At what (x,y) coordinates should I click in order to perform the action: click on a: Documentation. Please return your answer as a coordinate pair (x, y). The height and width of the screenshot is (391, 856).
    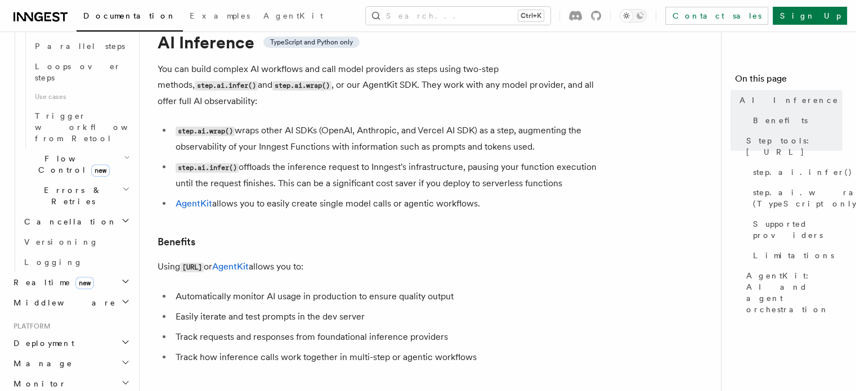
    Looking at the image, I should click on (129, 17).